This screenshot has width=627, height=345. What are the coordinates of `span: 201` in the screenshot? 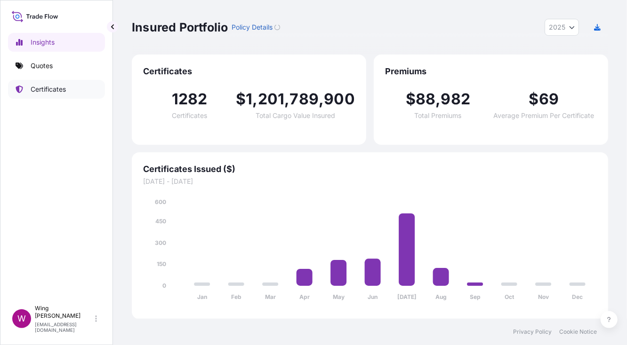 It's located at (271, 99).